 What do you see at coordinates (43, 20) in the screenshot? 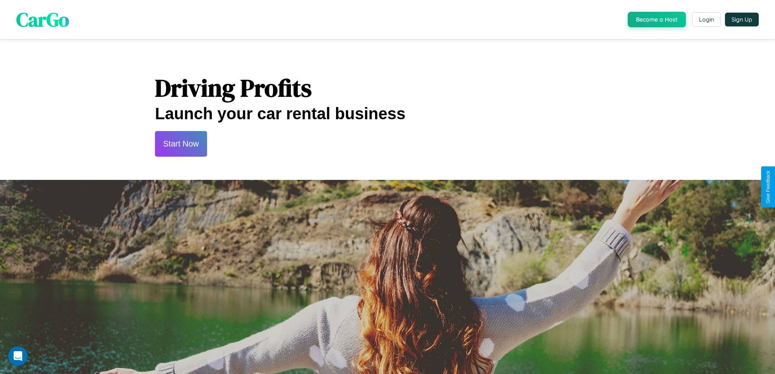
I see `span: CarGo` at bounding box center [43, 20].